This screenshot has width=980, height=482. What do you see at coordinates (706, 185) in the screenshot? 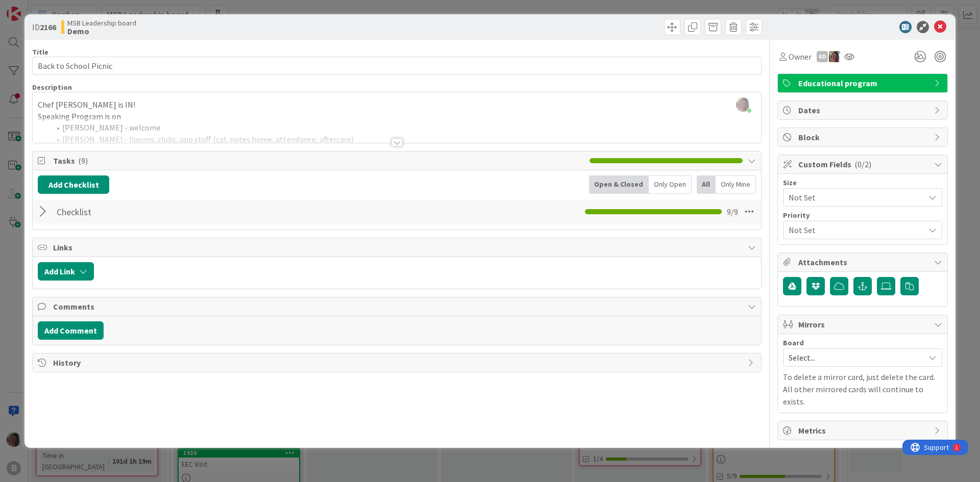
I see `div: All` at bounding box center [706, 185].